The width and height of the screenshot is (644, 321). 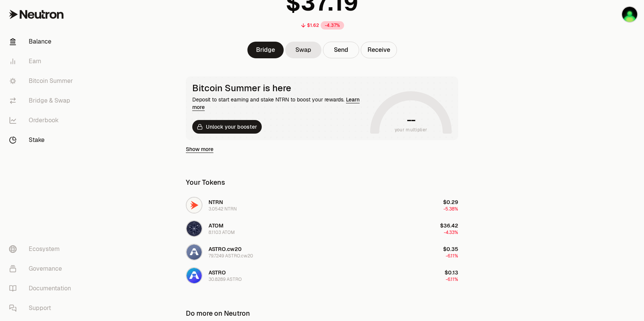 I want to click on span: -5.38%, so click(x=451, y=209).